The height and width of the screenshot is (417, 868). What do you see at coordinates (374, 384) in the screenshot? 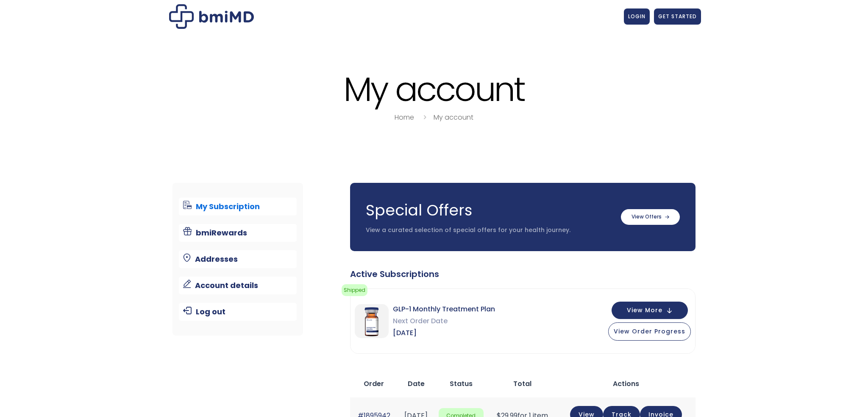
I see `span: Order` at bounding box center [374, 384].